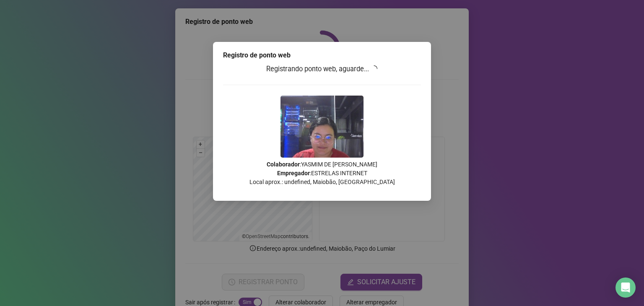  What do you see at coordinates (374, 69) in the screenshot?
I see `span: loading` at bounding box center [374, 69].